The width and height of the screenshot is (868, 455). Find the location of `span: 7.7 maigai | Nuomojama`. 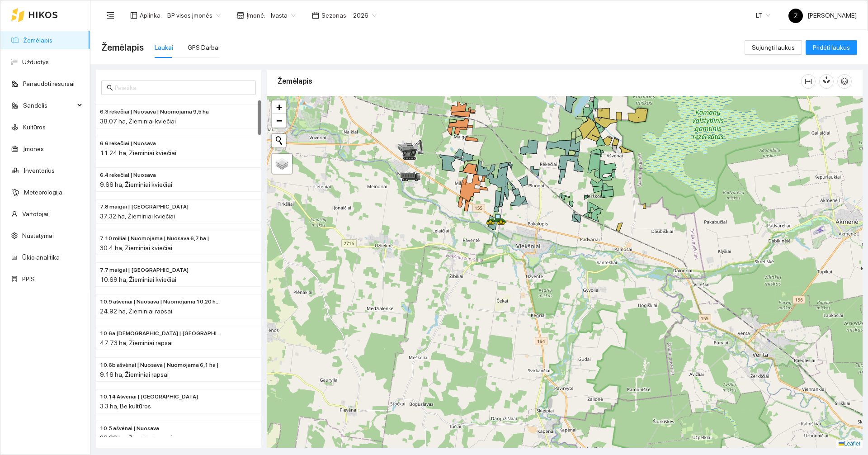

span: 7.7 maigai | Nuomojama is located at coordinates (144, 270).